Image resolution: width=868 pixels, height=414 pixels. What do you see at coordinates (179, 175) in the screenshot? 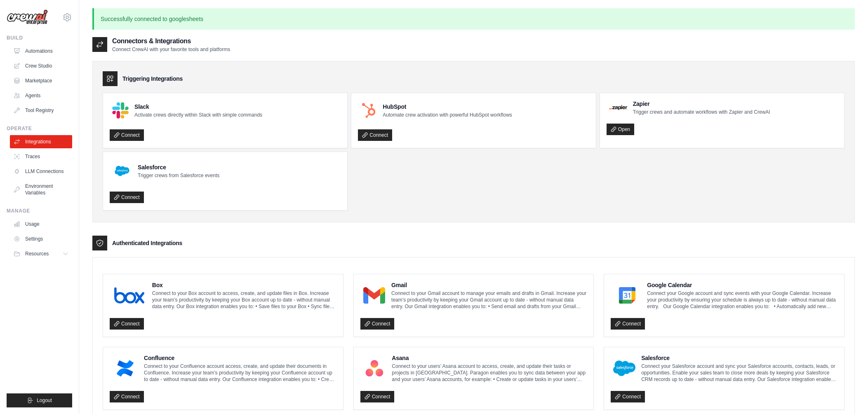
I see `p: Trigger crews from Salesforce events` at bounding box center [179, 175].